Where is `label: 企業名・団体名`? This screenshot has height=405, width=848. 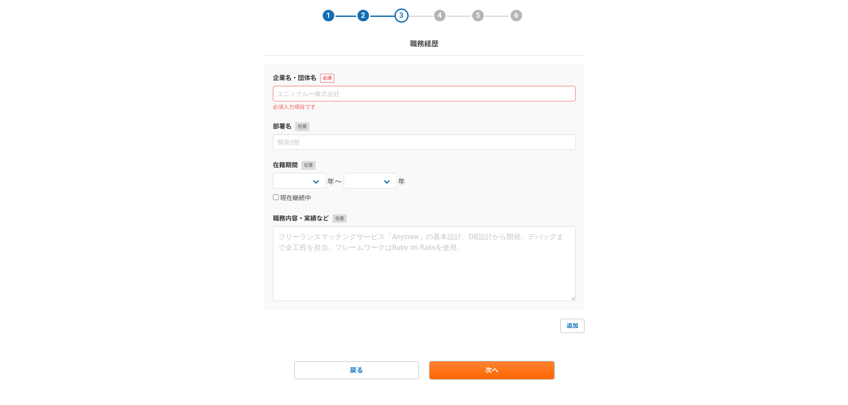 label: 企業名・団体名 is located at coordinates (424, 78).